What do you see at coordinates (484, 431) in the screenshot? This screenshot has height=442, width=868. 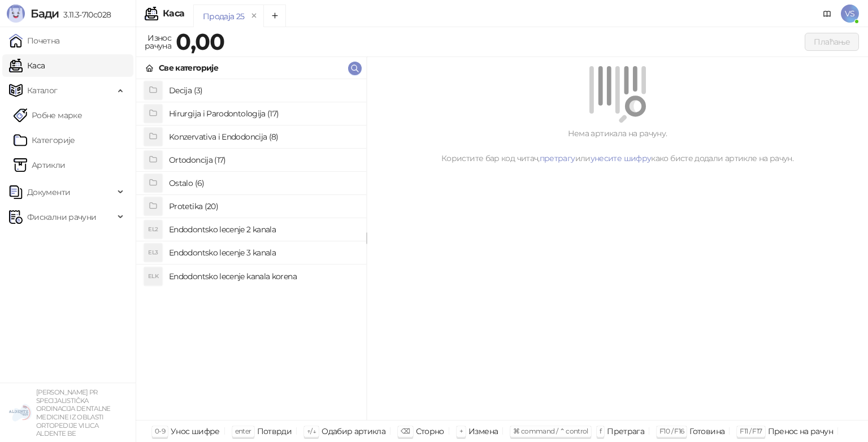 I see `div: Измена` at bounding box center [484, 431].